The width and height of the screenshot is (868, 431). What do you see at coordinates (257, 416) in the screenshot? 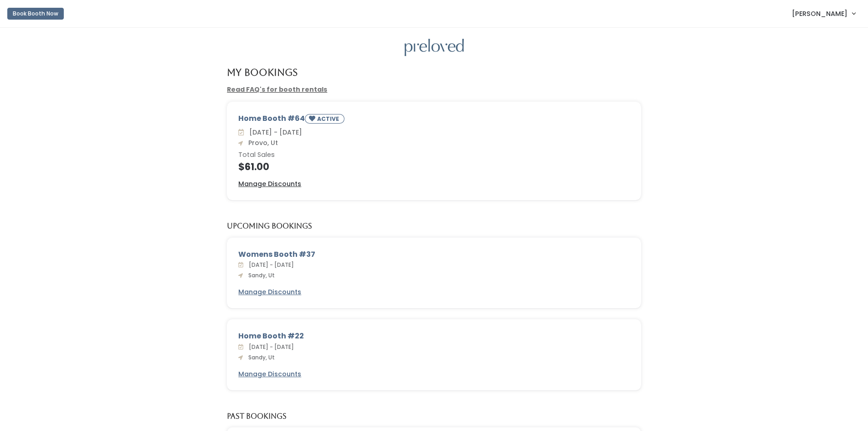
I see `h5: Past Bookings` at bounding box center [257, 416].